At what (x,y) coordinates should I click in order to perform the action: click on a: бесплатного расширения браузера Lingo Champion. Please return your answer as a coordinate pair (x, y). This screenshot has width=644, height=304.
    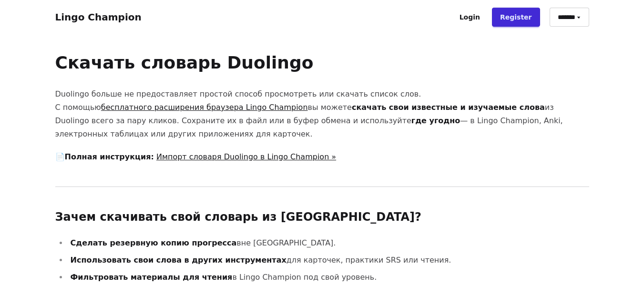
    Looking at the image, I should click on (204, 107).